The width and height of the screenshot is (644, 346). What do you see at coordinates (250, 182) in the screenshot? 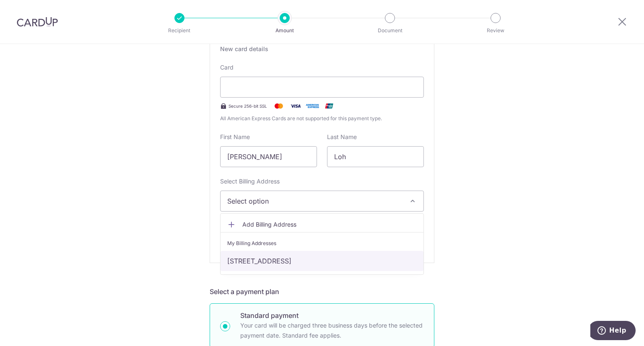
I see `label: Select Billing Address` at bounding box center [250, 182].